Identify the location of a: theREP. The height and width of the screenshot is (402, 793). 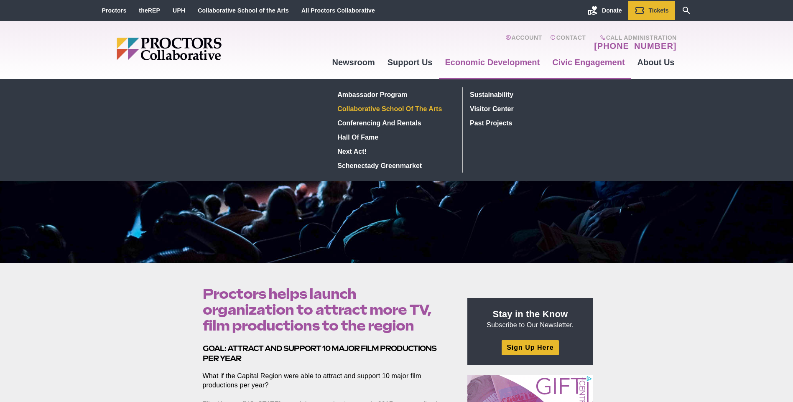
(149, 10).